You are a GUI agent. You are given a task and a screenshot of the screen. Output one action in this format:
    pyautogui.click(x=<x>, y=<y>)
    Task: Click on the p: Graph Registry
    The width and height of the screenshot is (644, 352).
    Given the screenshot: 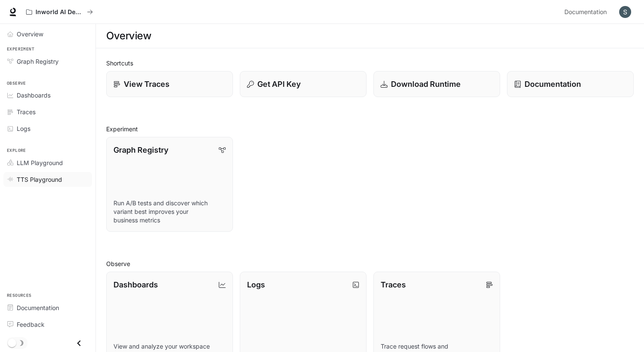 What is the action you would take?
    pyautogui.click(x=141, y=150)
    